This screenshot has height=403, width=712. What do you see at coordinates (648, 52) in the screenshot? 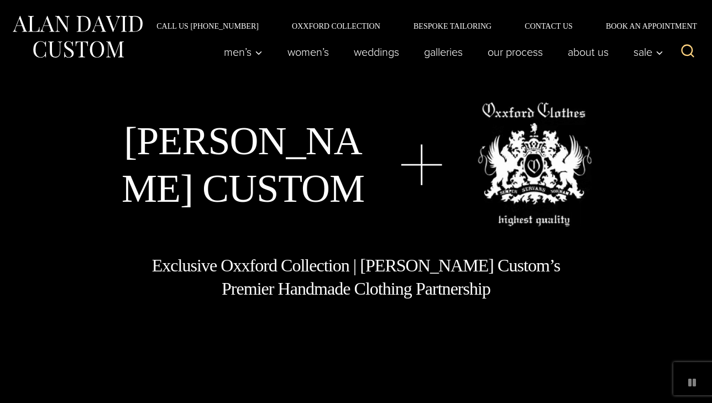
I see `span: Sale` at bounding box center [648, 52].